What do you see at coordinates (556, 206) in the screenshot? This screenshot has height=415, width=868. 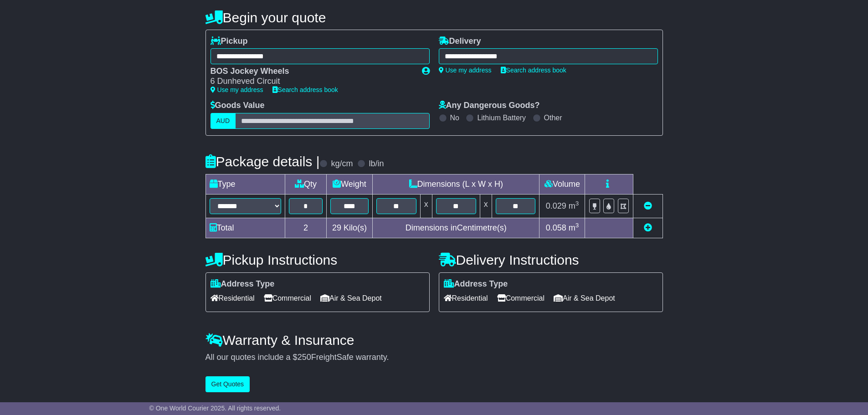 I see `span: 0.029` at bounding box center [556, 206].